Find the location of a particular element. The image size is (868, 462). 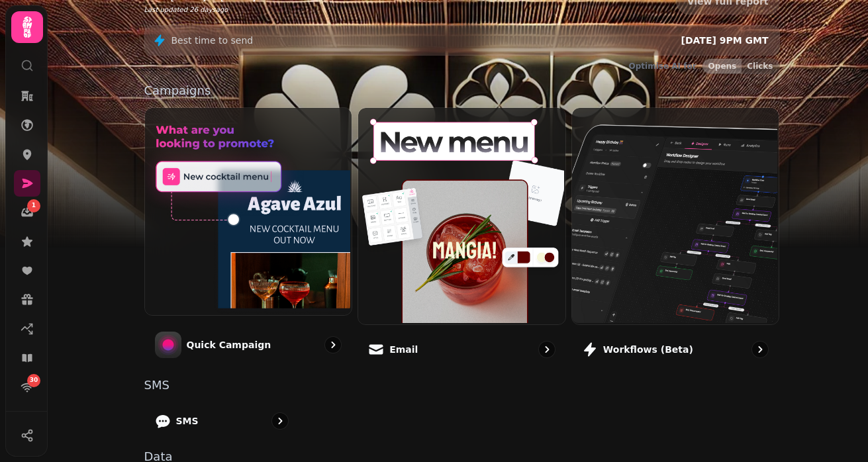

a: Quick CampaignQuick Campaign is located at coordinates (249, 238).